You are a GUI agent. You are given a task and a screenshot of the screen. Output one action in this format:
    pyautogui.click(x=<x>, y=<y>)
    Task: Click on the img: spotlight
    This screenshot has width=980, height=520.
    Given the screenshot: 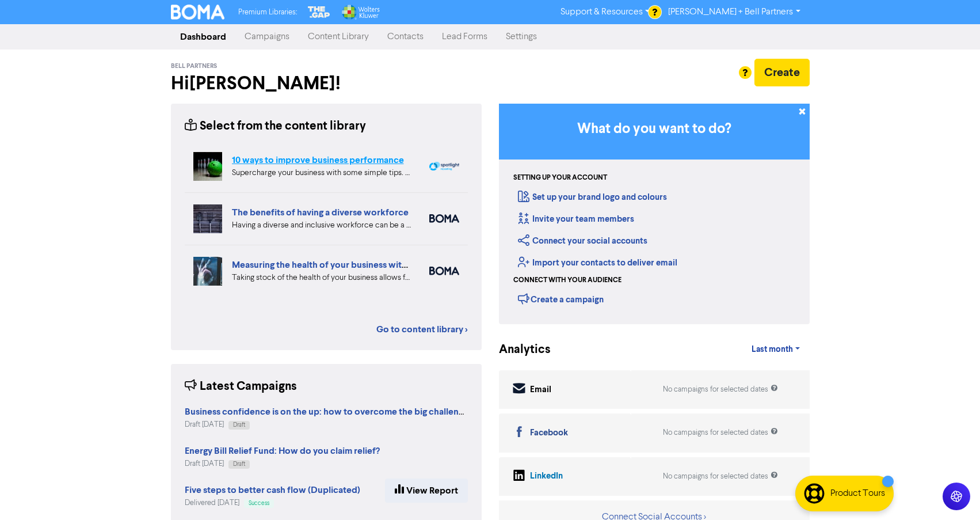 What is the action you would take?
    pyautogui.click(x=444, y=166)
    